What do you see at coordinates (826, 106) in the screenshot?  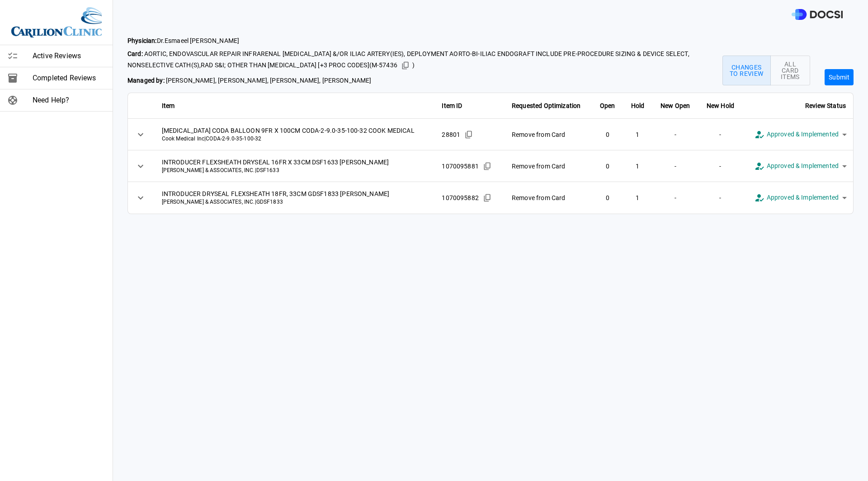 I see `strong: Review Status` at bounding box center [826, 106].